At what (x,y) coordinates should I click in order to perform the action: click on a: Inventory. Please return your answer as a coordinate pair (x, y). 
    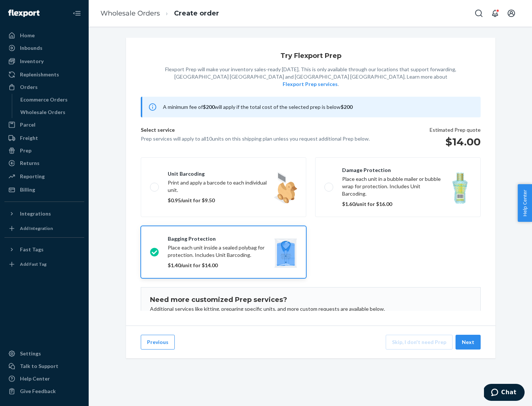
    Looking at the image, I should click on (44, 61).